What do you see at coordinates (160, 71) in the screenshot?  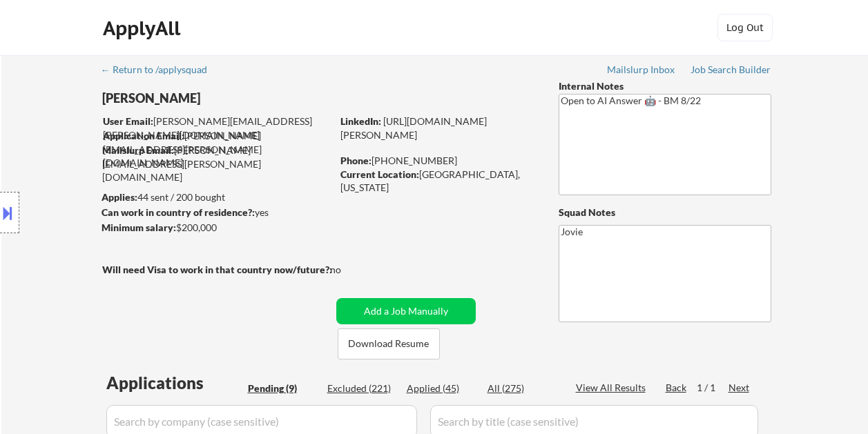 I see `a: ← Return to /applysquad` at bounding box center [160, 71].